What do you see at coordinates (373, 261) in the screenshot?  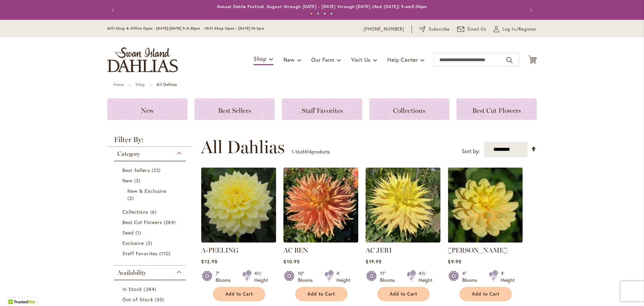 I see `span: $19.95` at bounding box center [373, 261].